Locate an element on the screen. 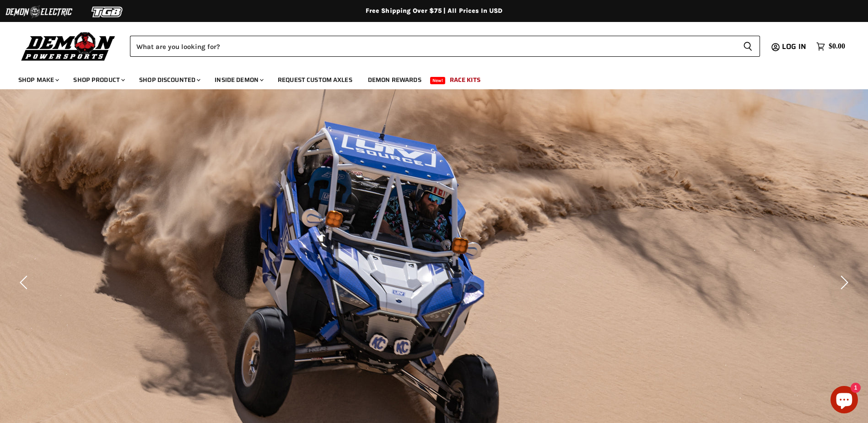  img: Demon Electric Logo 2 is located at coordinates (39, 12).